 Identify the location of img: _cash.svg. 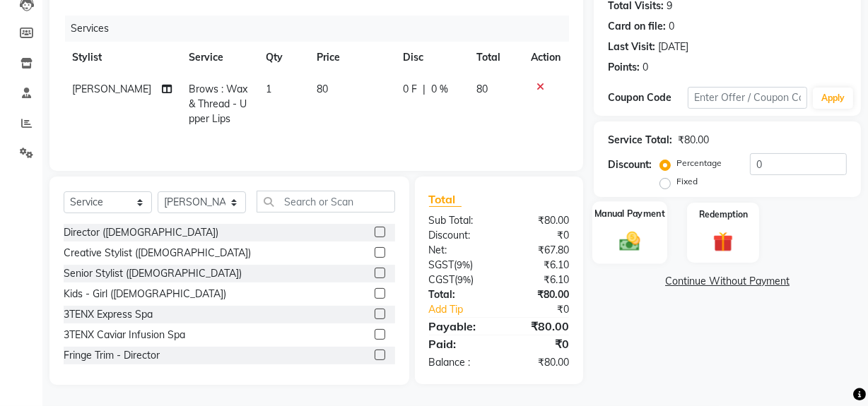
(630, 241).